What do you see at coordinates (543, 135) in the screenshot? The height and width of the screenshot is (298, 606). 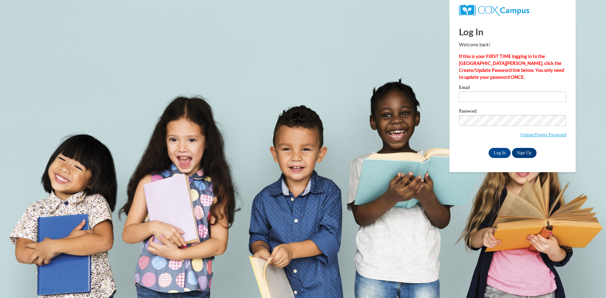 I see `a: Update/Forgot Password` at bounding box center [543, 135].